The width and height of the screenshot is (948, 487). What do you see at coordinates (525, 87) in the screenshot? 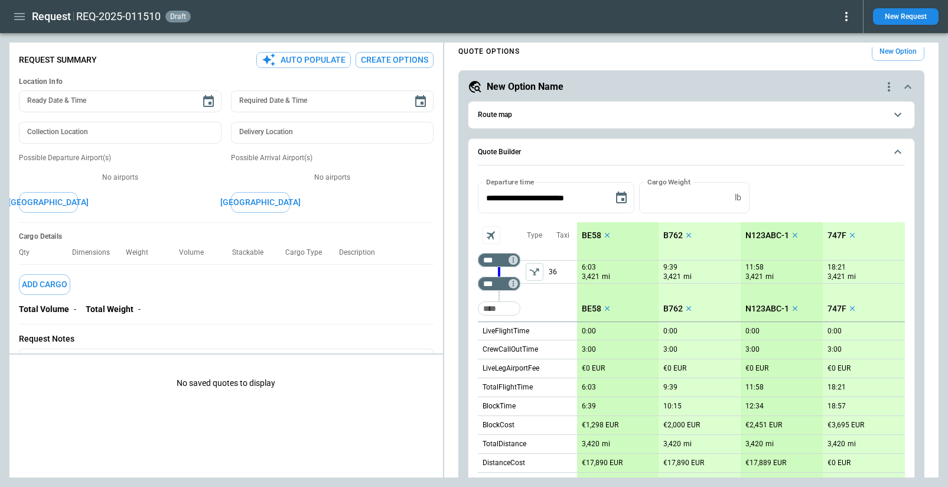
I see `h5: New Option Name` at bounding box center [525, 87].